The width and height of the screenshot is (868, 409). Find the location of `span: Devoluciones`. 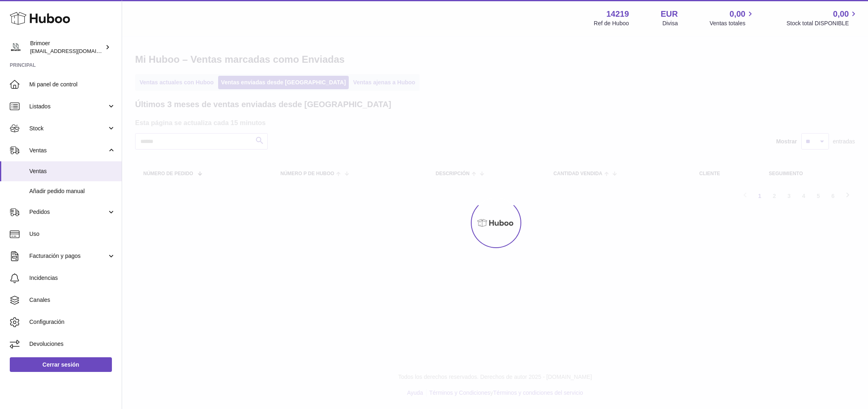

span: Devoluciones is located at coordinates (72, 344).